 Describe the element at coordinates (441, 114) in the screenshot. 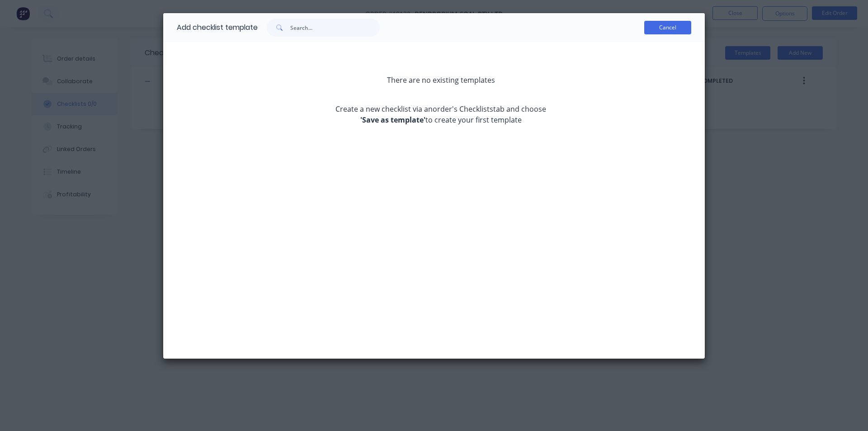

I see `p: Create a new checklist via an order's Checklists tab and choose to create your first template` at that location.